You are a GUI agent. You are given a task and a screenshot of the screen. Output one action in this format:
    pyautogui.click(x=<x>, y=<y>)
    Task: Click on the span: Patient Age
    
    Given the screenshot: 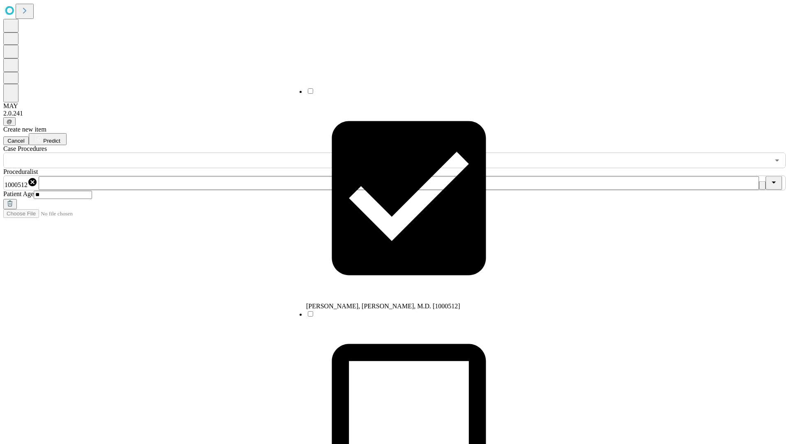 What is the action you would take?
    pyautogui.click(x=18, y=194)
    